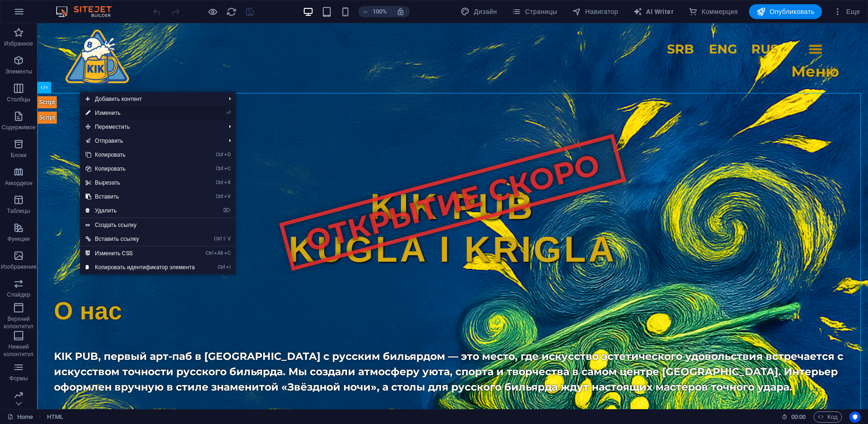 The width and height of the screenshot is (868, 424). Describe the element at coordinates (140, 113) in the screenshot. I see `a: ⏎Изменить` at that location.